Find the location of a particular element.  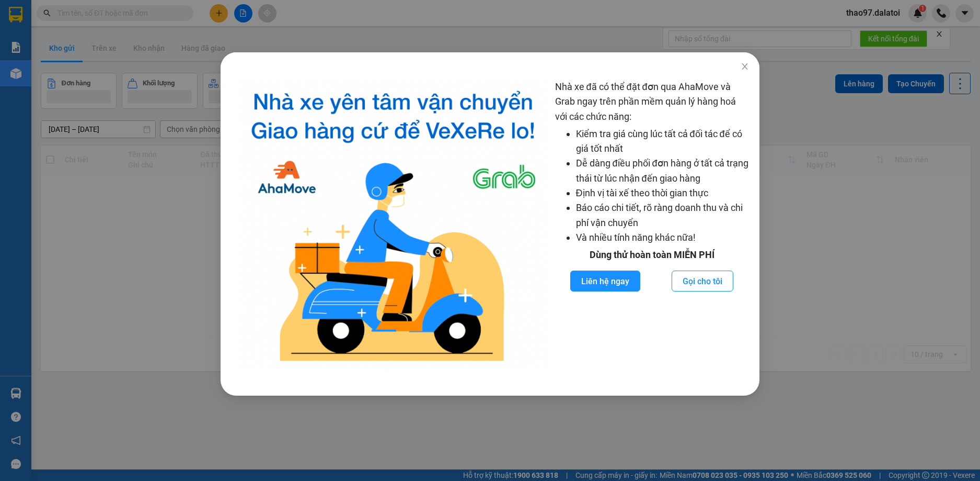

li: Kiểm tra giá cùng lúc tất cả đối tác để có giá tốt nhất is located at coordinates (663, 141).